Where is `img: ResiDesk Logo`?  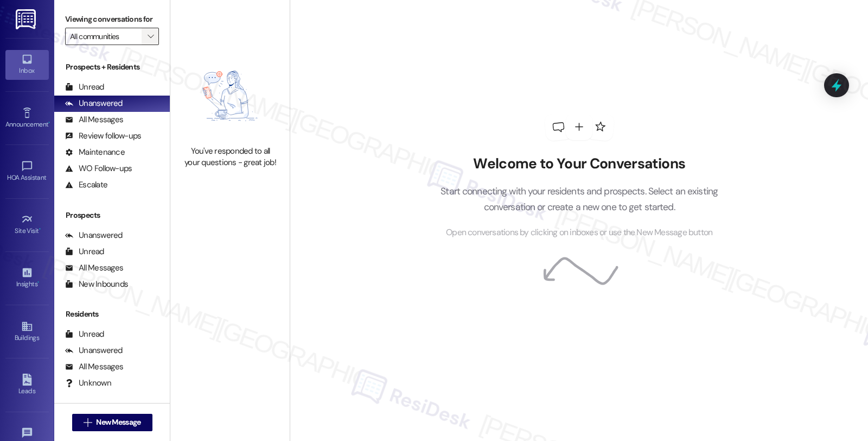 img: ResiDesk Logo is located at coordinates (27, 19).